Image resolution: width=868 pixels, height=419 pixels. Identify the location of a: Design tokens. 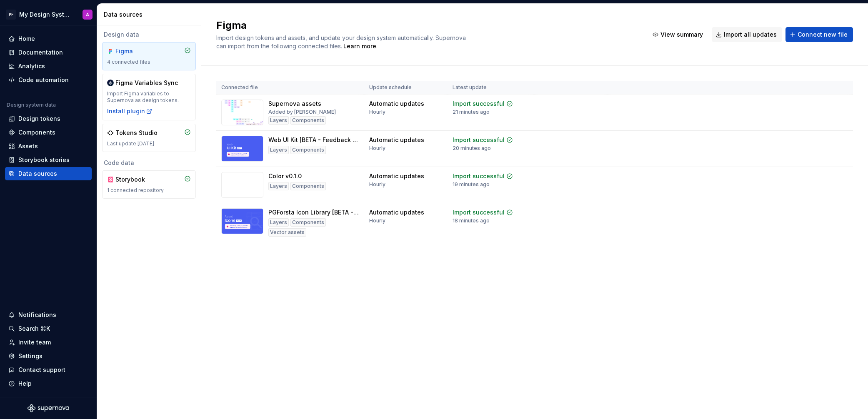
(48, 119).